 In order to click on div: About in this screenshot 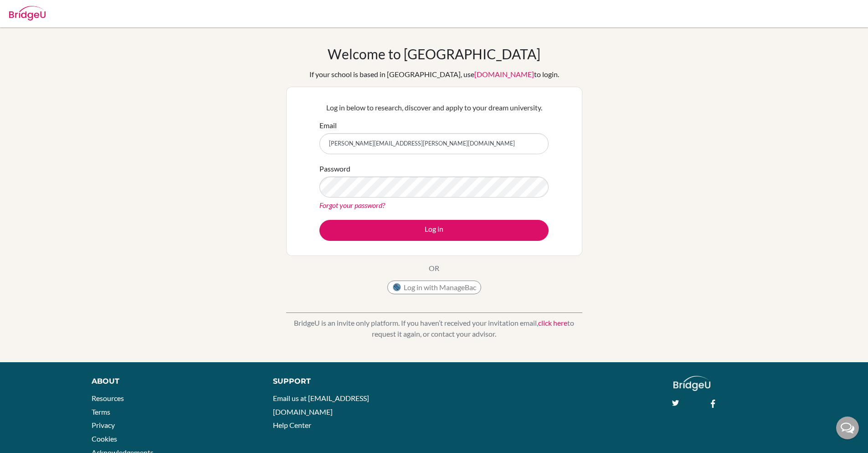, I will do `click(171, 381)`.